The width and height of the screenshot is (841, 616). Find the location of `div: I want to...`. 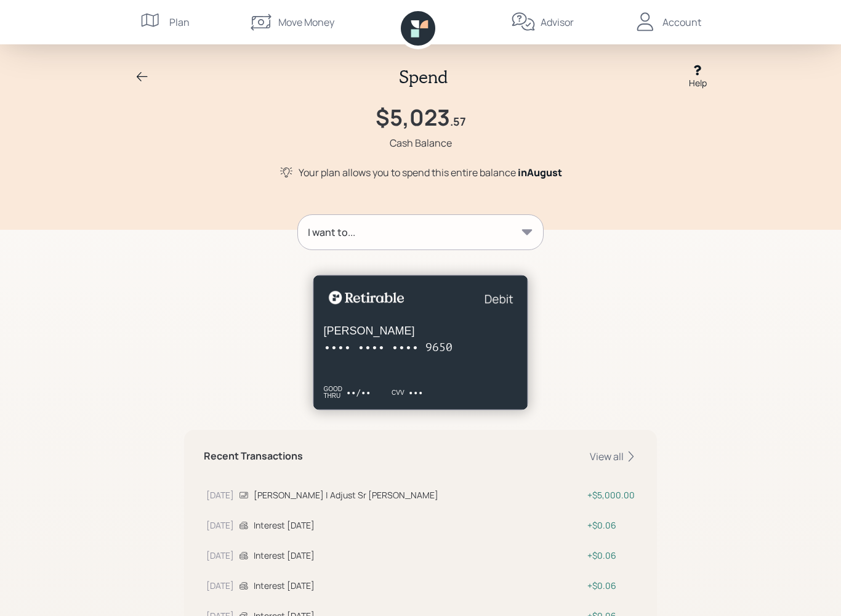

div: I want to... is located at coordinates (331, 232).